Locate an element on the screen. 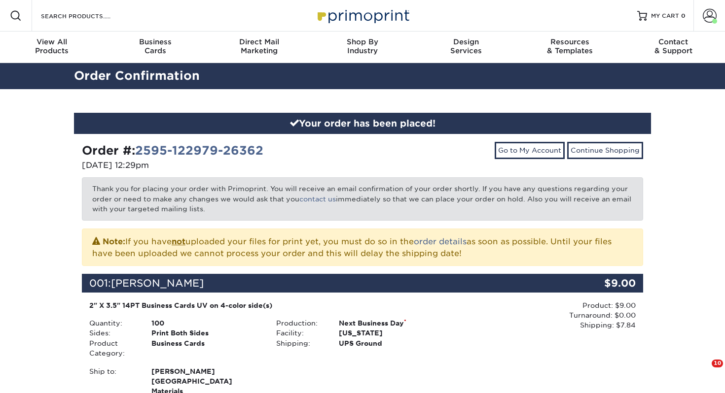 Image resolution: width=725 pixels, height=393 pixels. a: Shop ByIndustry is located at coordinates (362, 47).